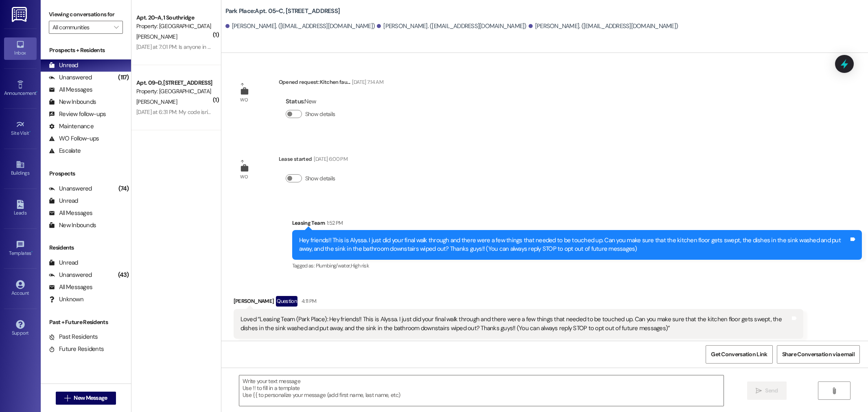 This screenshot has height=412, width=868. What do you see at coordinates (21, 249) in the screenshot?
I see `a: Templates •` at bounding box center [21, 249].